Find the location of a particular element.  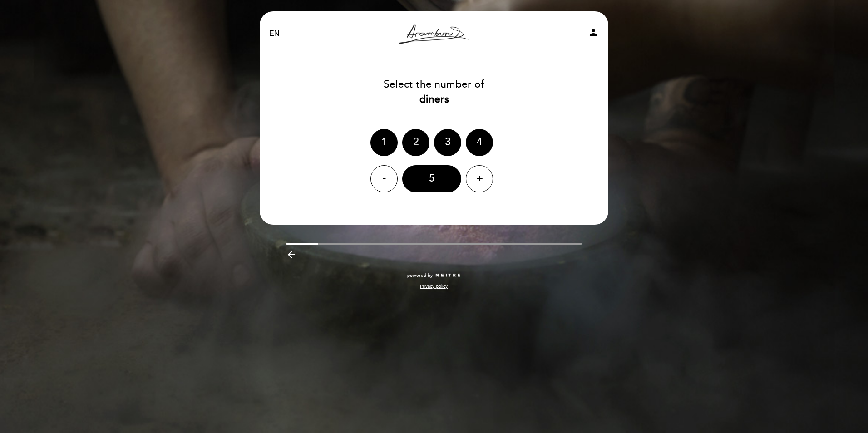

b: diners is located at coordinates (434, 99).